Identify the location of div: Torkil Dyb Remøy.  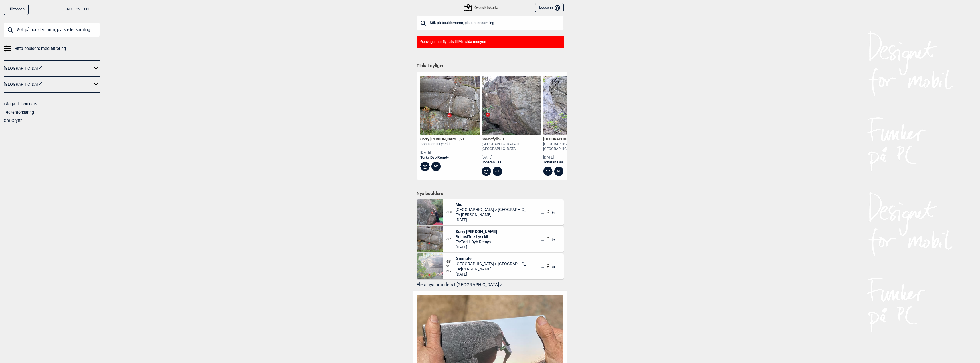
(442, 157).